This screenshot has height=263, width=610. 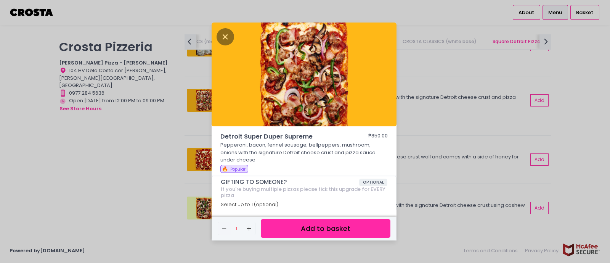 What do you see at coordinates (304, 74) in the screenshot?
I see `img: Detroit Super Duper Supreme` at bounding box center [304, 74].